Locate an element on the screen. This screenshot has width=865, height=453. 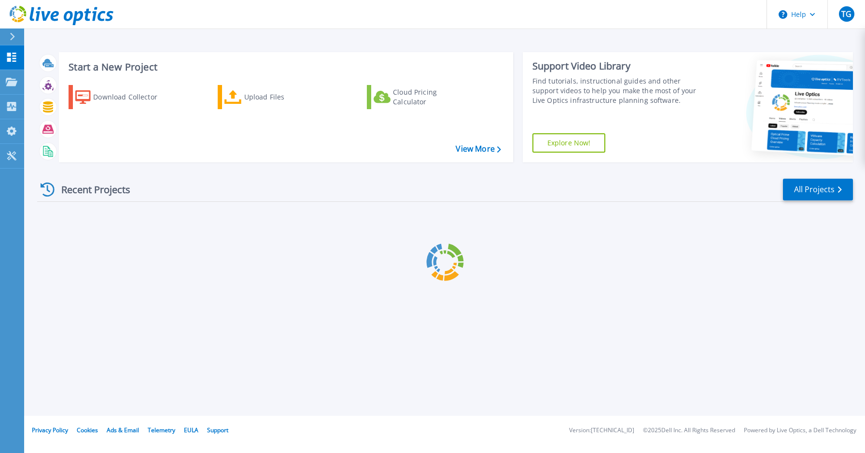
div: Download Collector is located at coordinates (132, 97).